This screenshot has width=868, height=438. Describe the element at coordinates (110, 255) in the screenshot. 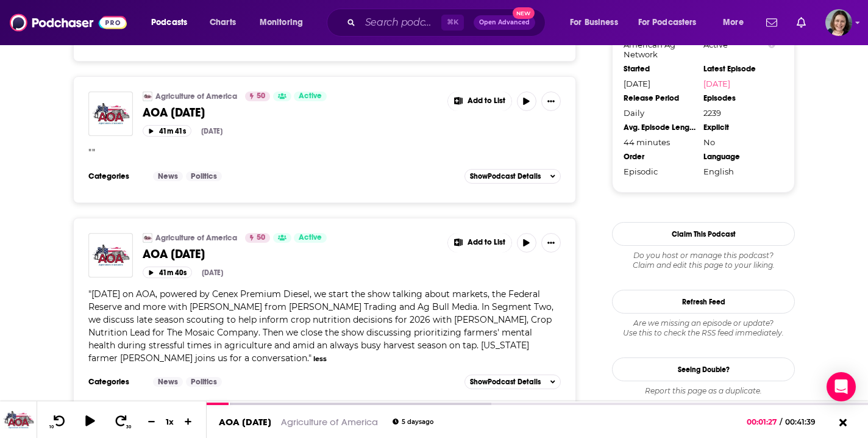

I see `a: AOA Wednesday 9-17-2025` at that location.